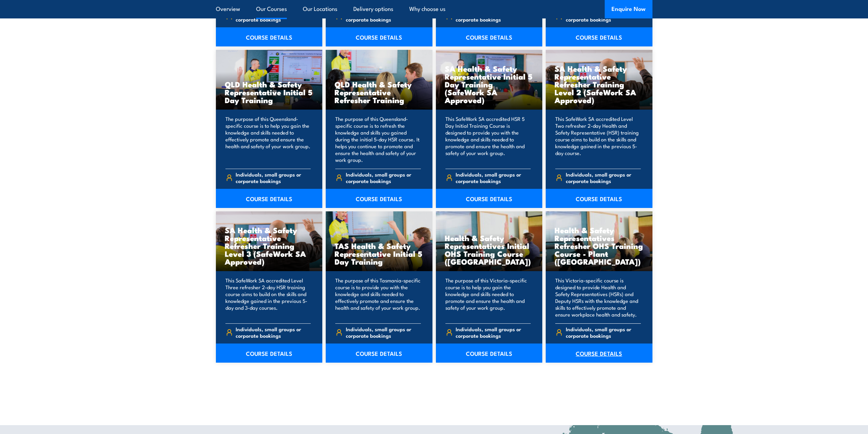 This screenshot has width=868, height=434. What do you see at coordinates (379, 253) in the screenshot?
I see `h3: TAS Health & Safety Representative Initial 5 Day Training` at bounding box center [379, 253].